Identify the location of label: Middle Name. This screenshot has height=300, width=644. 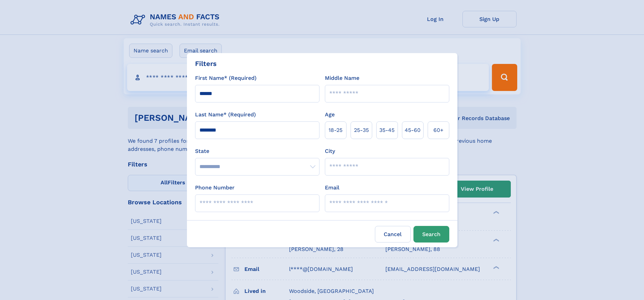
(342, 78).